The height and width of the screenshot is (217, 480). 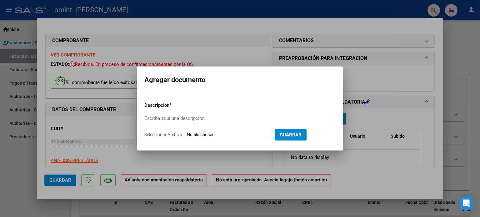 What do you see at coordinates (466, 203) in the screenshot?
I see `div: Open Intercom Messenger` at bounding box center [466, 203].